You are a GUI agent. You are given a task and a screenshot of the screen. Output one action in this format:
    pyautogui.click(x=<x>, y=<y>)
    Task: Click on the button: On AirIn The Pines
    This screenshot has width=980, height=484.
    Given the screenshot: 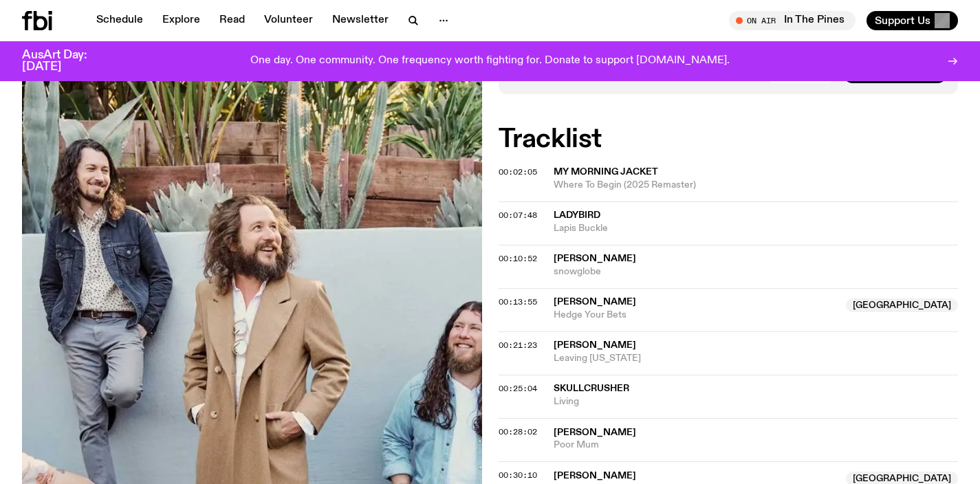 What is the action you would take?
    pyautogui.click(x=792, y=21)
    